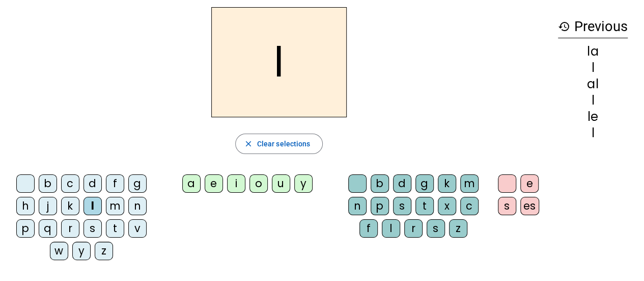  What do you see at coordinates (248, 144) in the screenshot?
I see `mat-icon: close` at bounding box center [248, 144].